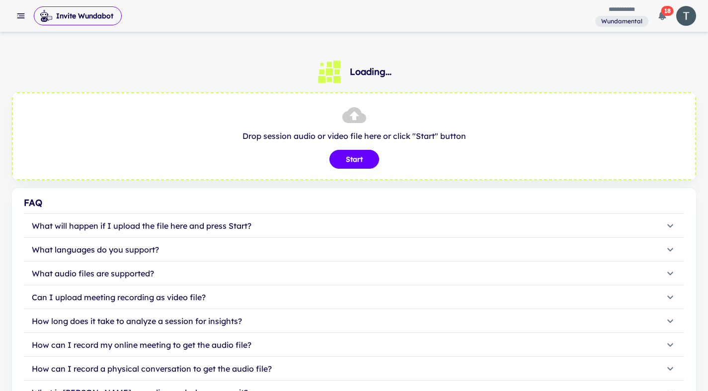 Image resolution: width=708 pixels, height=391 pixels. Describe the element at coordinates (142, 226) in the screenshot. I see `p: What will happen if I upload the file here and press Start?` at that location.